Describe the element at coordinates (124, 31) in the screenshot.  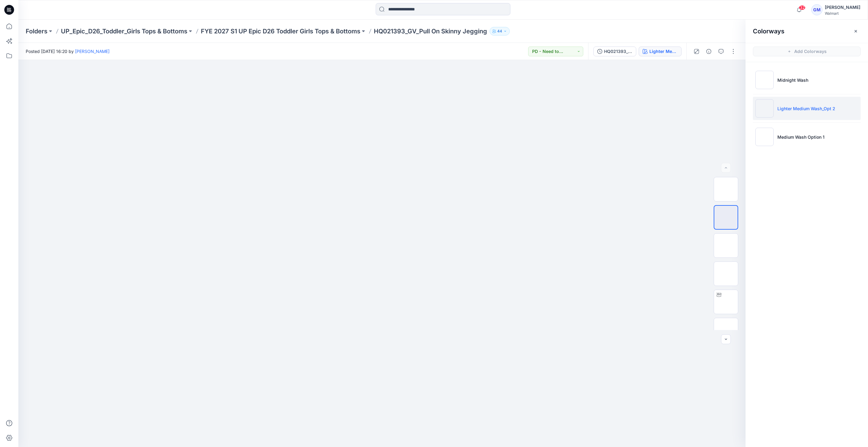
I see `a: UP_Epic_D26_Toddler_Girls Tops & Bottoms` at that location.